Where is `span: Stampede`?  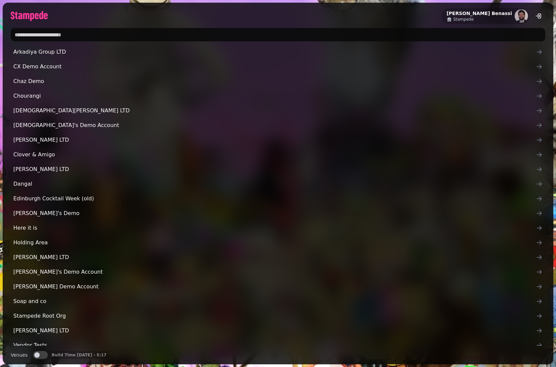 span: Stampede is located at coordinates (463, 19).